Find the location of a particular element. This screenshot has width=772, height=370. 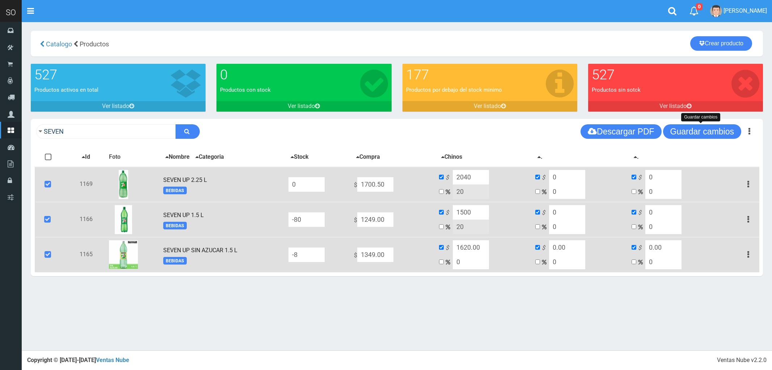

font: Productos con stock is located at coordinates (245, 90).